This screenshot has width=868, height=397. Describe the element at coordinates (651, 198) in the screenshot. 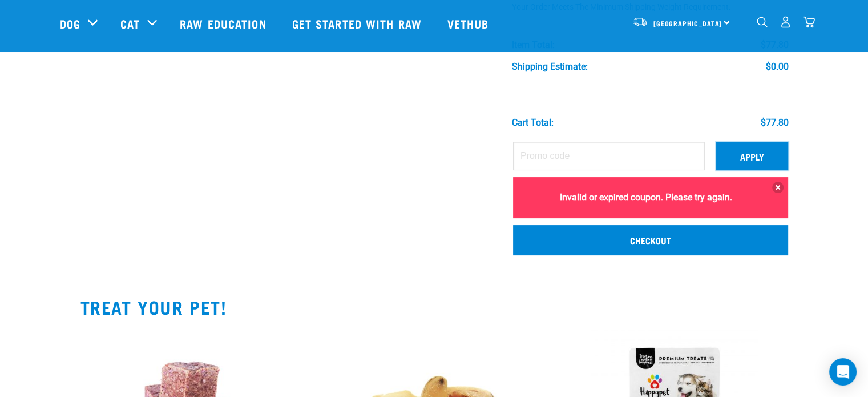

I see `div: Invalid or expired coupon. Please try again.` at that location.